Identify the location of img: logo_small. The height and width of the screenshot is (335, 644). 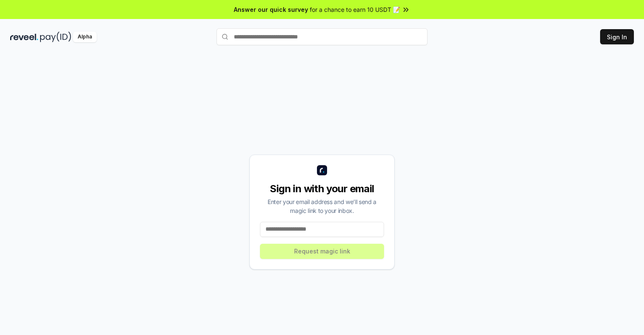
(322, 170).